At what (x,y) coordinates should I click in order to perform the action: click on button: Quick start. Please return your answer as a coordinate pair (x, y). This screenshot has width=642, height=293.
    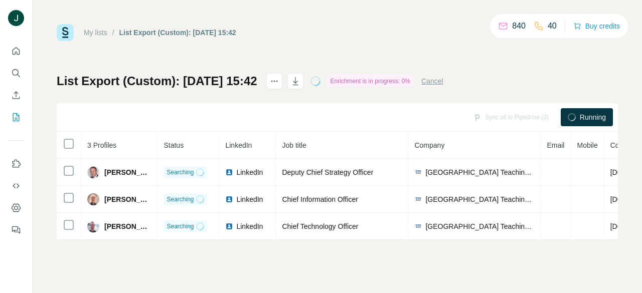
    Looking at the image, I should click on (16, 51).